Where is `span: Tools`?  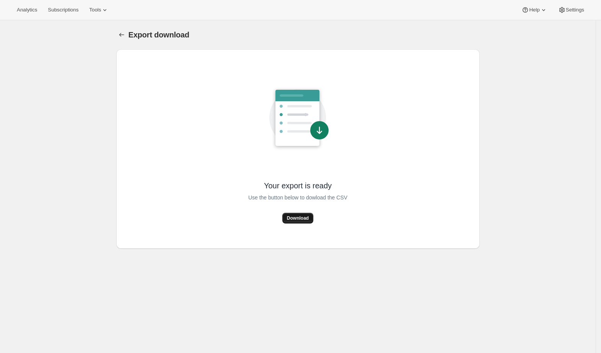
span: Tools is located at coordinates (95, 10).